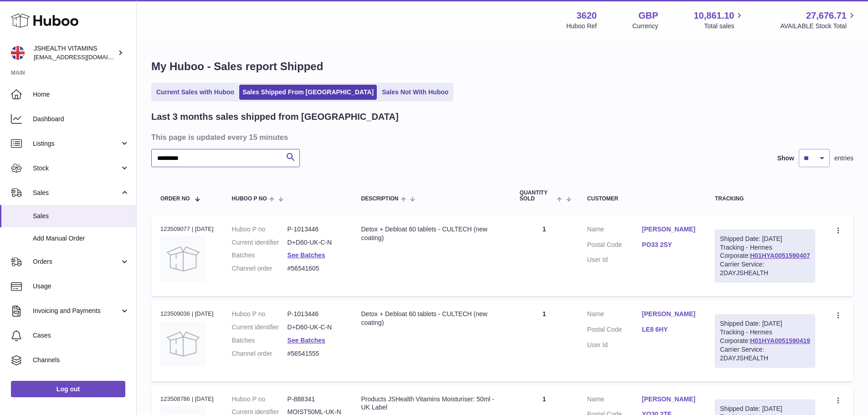 This screenshot has width=868, height=415. What do you see at coordinates (648, 16) in the screenshot?
I see `strong: GBP` at bounding box center [648, 16].